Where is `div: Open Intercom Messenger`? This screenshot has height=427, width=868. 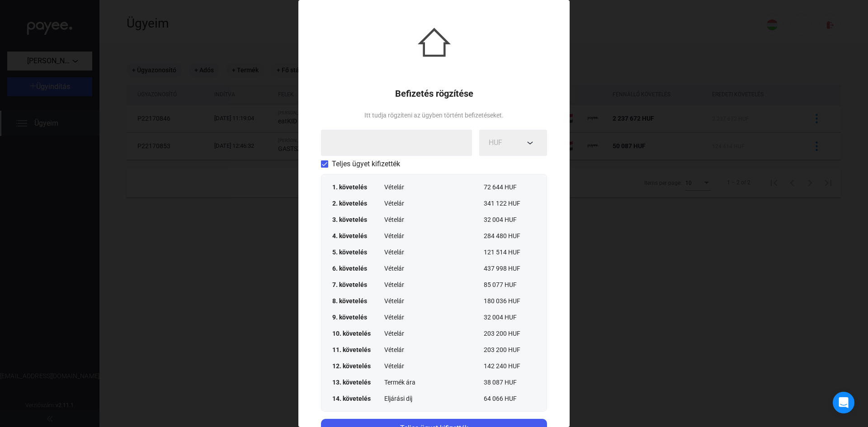
div: Open Intercom Messenger is located at coordinates (843, 403).